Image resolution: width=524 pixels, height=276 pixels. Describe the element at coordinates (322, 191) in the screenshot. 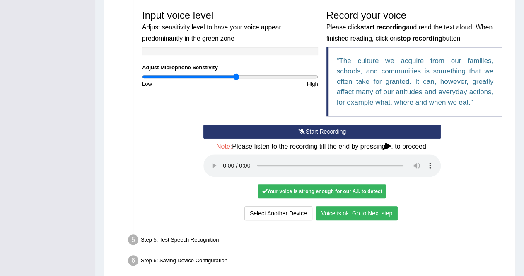

I see `div: Your voice is strong enough for our A.I. to detect` at that location.